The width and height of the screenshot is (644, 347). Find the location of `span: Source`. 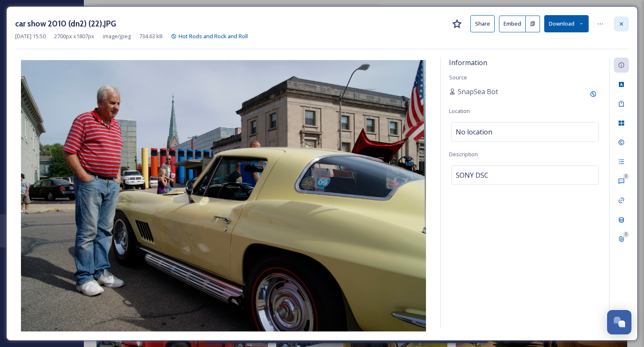

span: Source is located at coordinates (458, 78).